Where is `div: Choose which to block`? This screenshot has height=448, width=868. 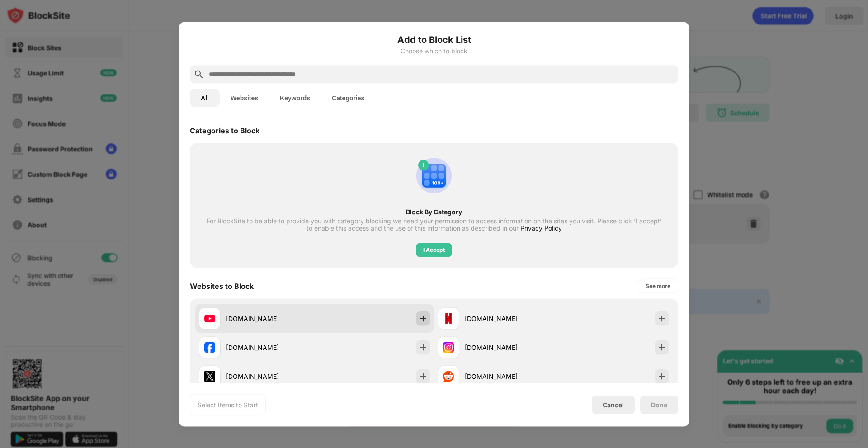 div: Choose which to block is located at coordinates (434, 50).